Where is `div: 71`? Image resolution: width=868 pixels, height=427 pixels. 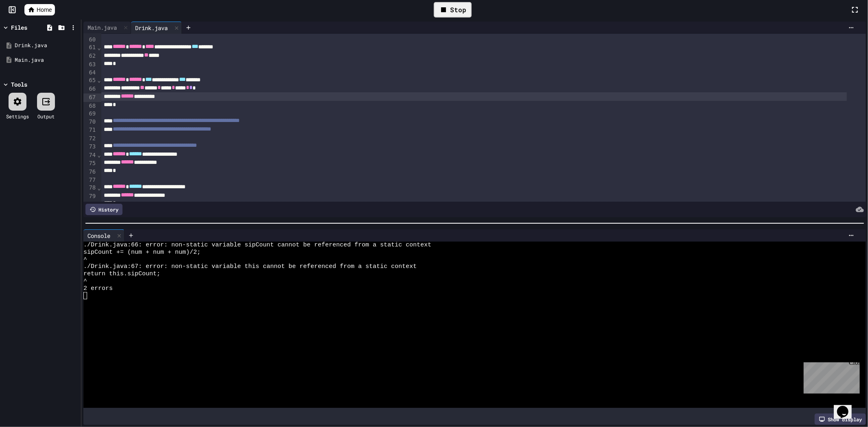
div: 71 is located at coordinates (90, 130).